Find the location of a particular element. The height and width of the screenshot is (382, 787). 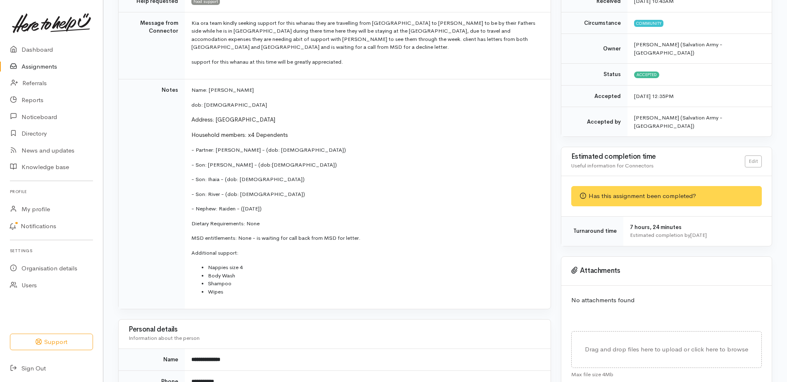

td: Name is located at coordinates (152, 359).